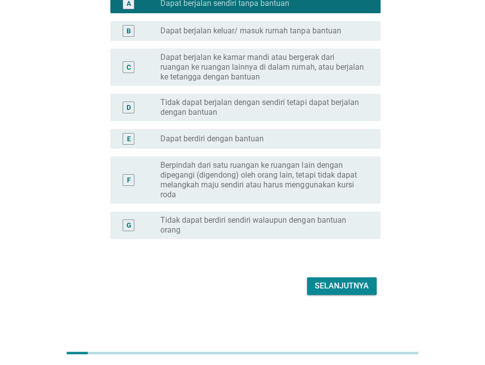 The height and width of the screenshot is (365, 485). Describe the element at coordinates (342, 286) in the screenshot. I see `button: Selanjutnya` at that location.